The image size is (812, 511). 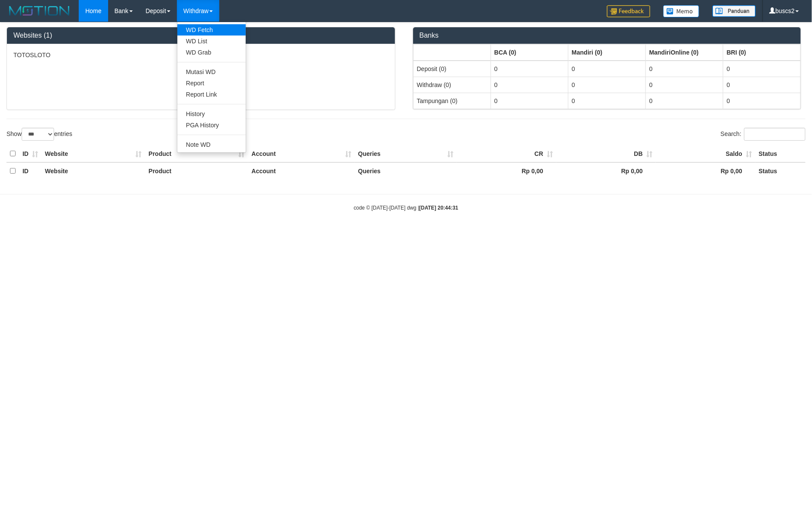 I want to click on a: WD Fetch, so click(x=212, y=30).